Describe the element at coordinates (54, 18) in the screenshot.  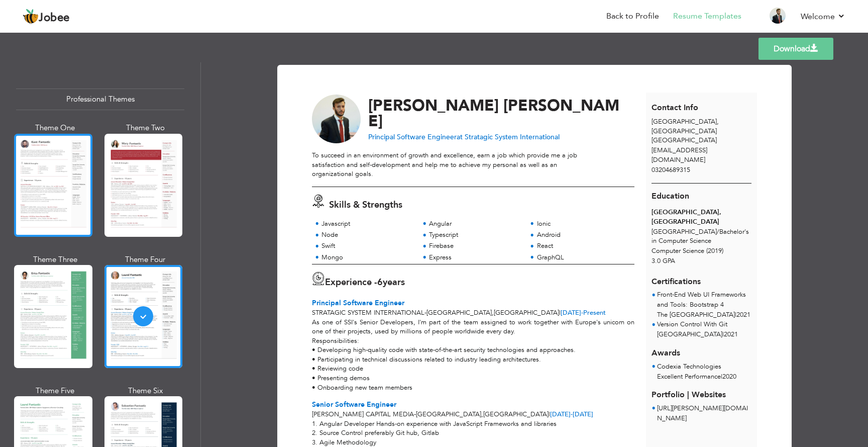
I see `span: Jobee` at that location.